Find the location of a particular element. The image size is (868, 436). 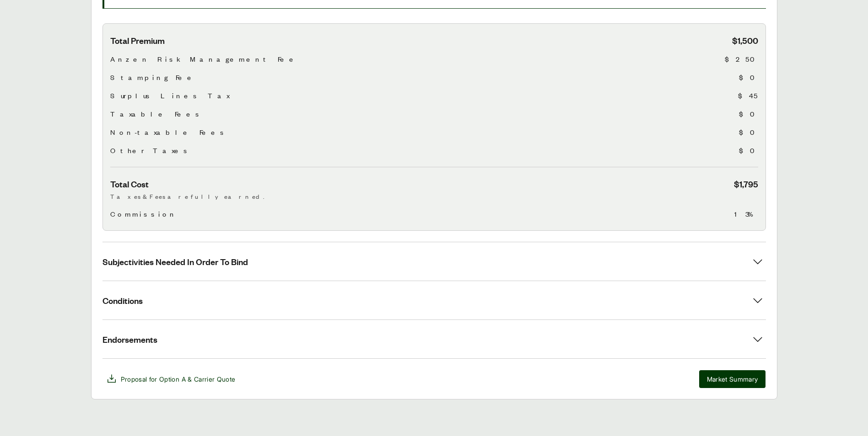

span: Non-taxable Fees is located at coordinates (169, 132).